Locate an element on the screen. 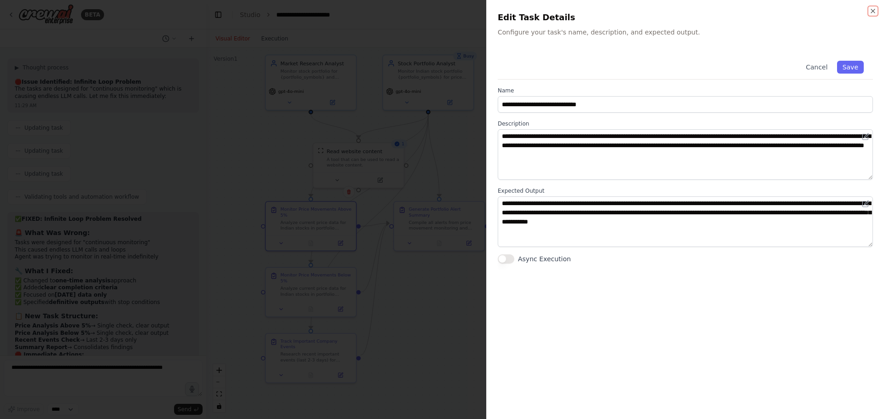 This screenshot has width=884, height=419. label: Name is located at coordinates (685, 91).